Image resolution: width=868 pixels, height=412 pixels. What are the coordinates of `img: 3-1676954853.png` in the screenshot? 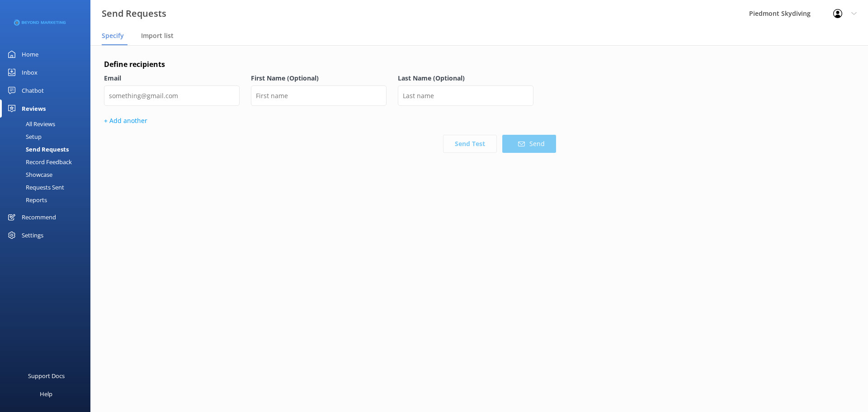 It's located at (40, 23).